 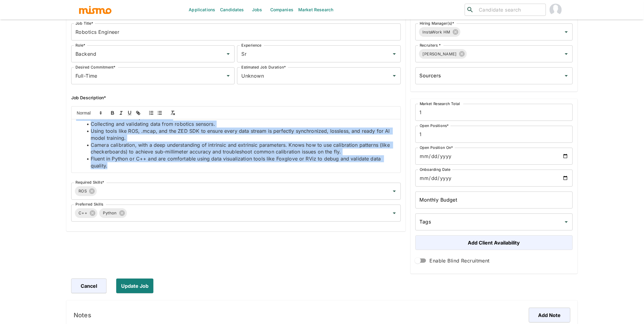 I want to click on div: C++, so click(x=86, y=214).